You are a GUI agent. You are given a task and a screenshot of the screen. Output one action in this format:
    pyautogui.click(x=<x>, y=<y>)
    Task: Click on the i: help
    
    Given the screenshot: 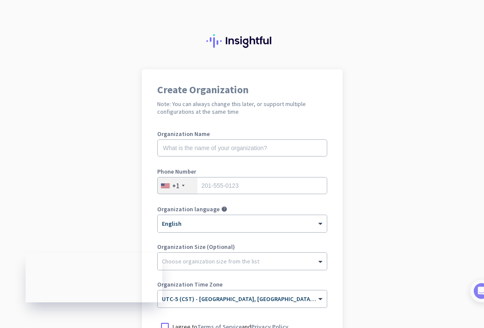 What is the action you would take?
    pyautogui.click(x=224, y=209)
    